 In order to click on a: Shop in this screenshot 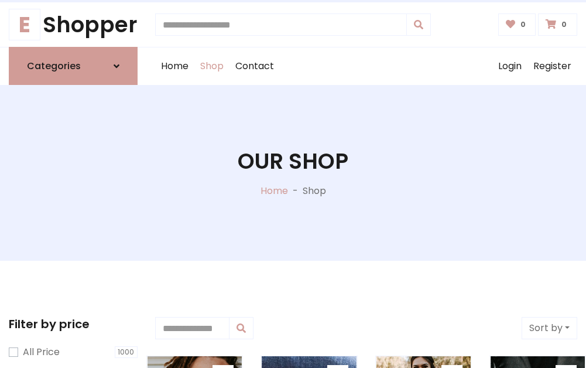, I will do `click(212, 66)`.